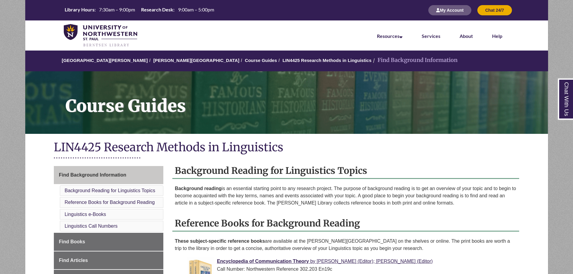 The image size is (573, 274). What do you see at coordinates (72, 241) in the screenshot?
I see `span: Find Books` at bounding box center [72, 241].